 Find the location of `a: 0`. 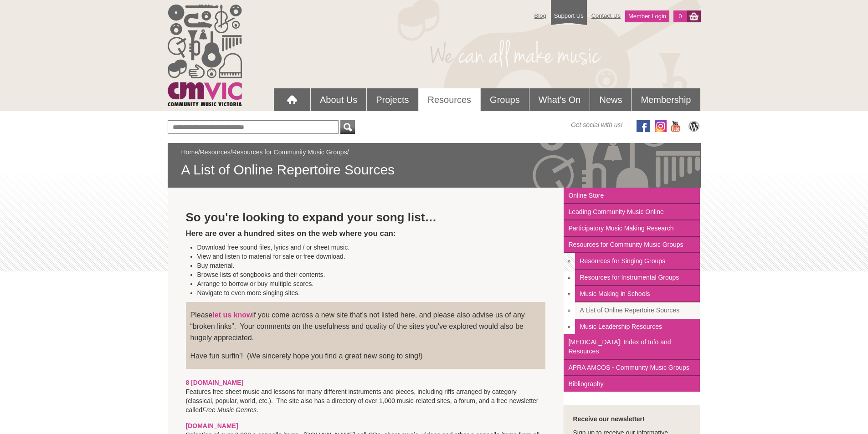

a: 0 is located at coordinates (680, 16).